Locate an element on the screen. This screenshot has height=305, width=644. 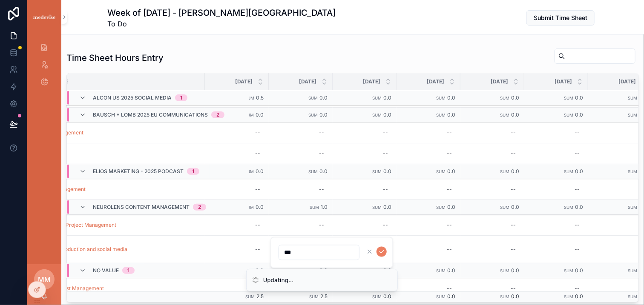
span: Elios Marketing - 2025 Podcast is located at coordinates (138, 172).